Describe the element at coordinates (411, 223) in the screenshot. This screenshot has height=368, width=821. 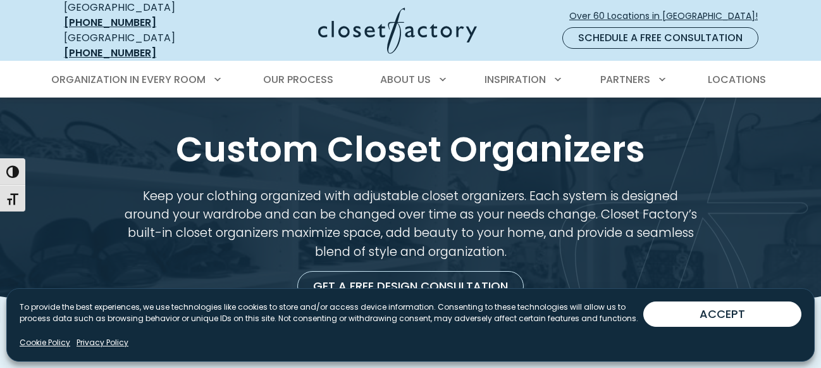
I see `p: Keep your clothing organized with adjustable closet organizers. Each system is designed around yo...` at that location.